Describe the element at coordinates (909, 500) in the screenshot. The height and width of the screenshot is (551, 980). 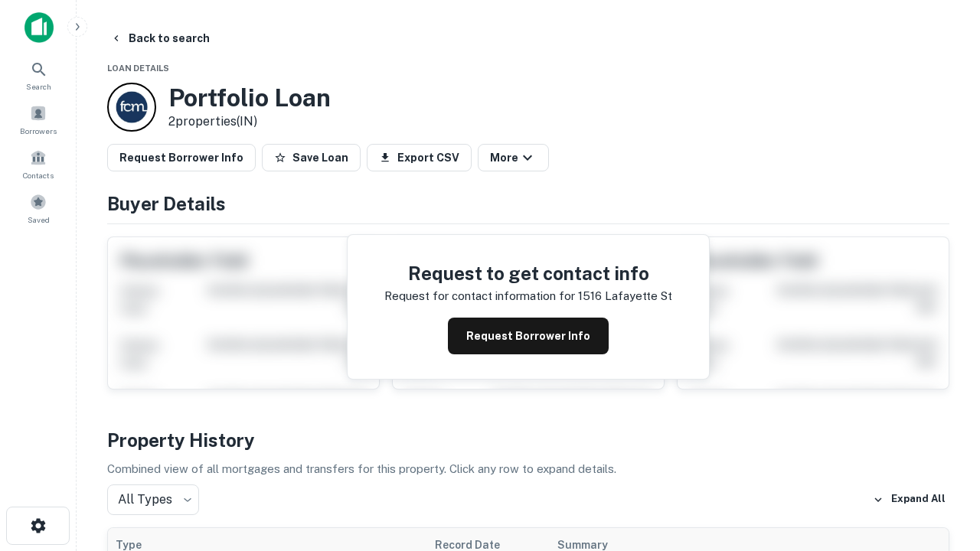
I see `button: Expand All` at that location.